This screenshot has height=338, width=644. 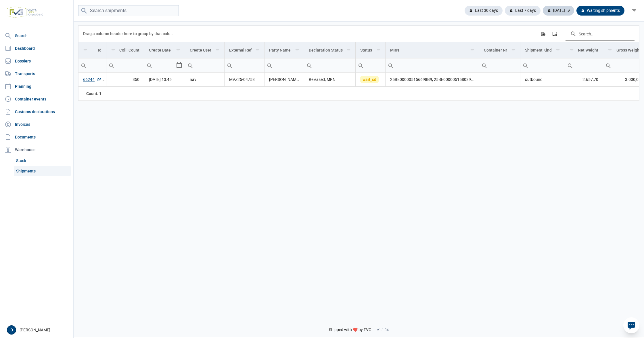 What do you see at coordinates (542, 50) in the screenshot?
I see `td: Column Shipment Kind` at bounding box center [542, 50].